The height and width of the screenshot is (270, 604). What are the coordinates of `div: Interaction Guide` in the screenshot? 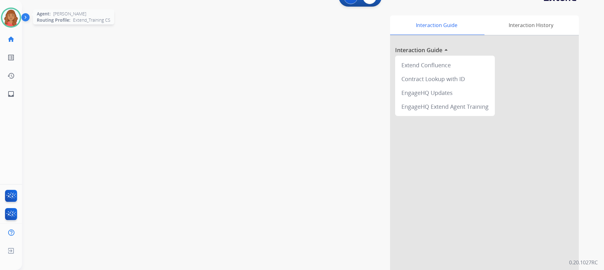 It's located at (436, 25).